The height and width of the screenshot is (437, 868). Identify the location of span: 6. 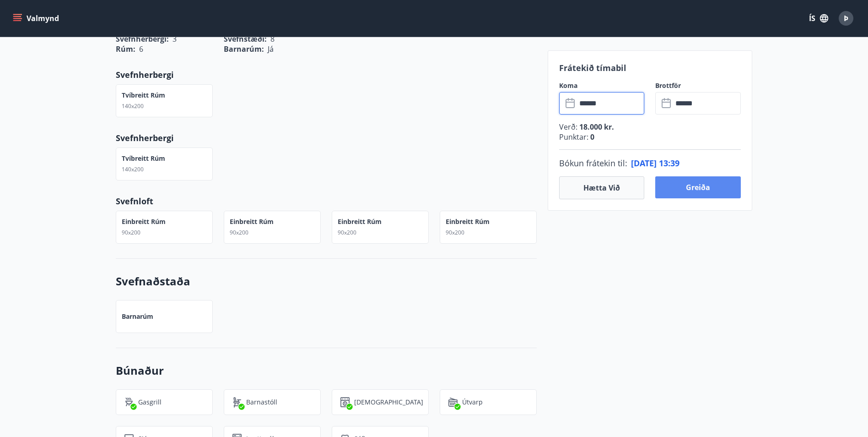
(141, 49).